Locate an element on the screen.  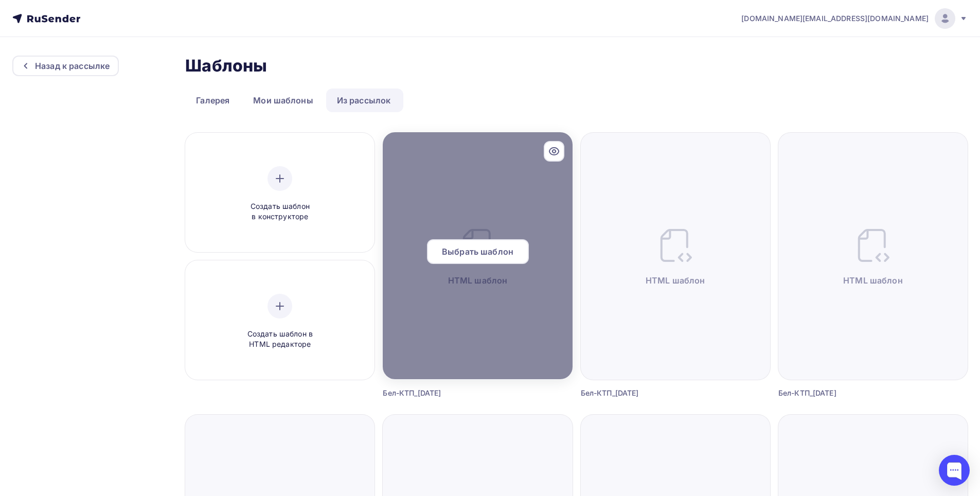
span: Создать шаблон в HTML редакторе is located at coordinates (280, 339).